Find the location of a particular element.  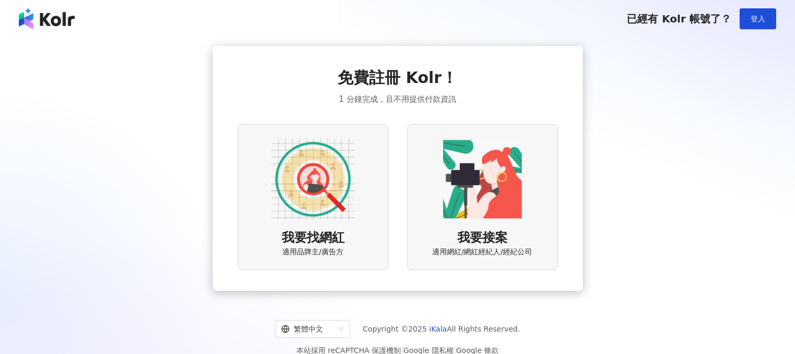

img: logo is located at coordinates (46, 19).